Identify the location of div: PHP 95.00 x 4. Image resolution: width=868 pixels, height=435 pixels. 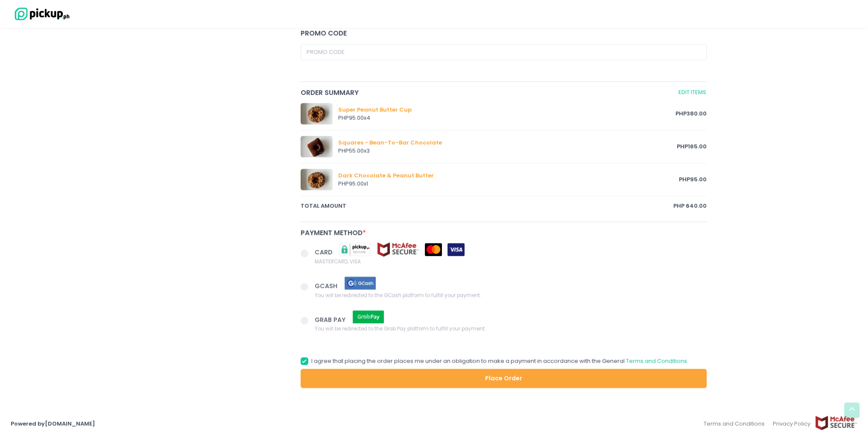
(507, 118).